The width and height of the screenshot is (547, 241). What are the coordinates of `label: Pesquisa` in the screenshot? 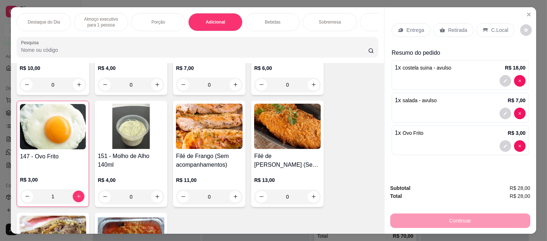 It's located at (31, 42).